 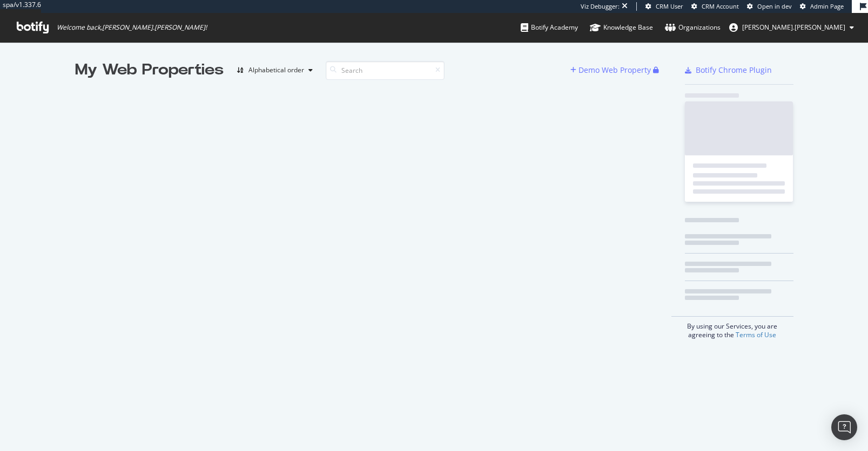 What do you see at coordinates (844, 427) in the screenshot?
I see `div: Open Intercom Messenger` at bounding box center [844, 427].